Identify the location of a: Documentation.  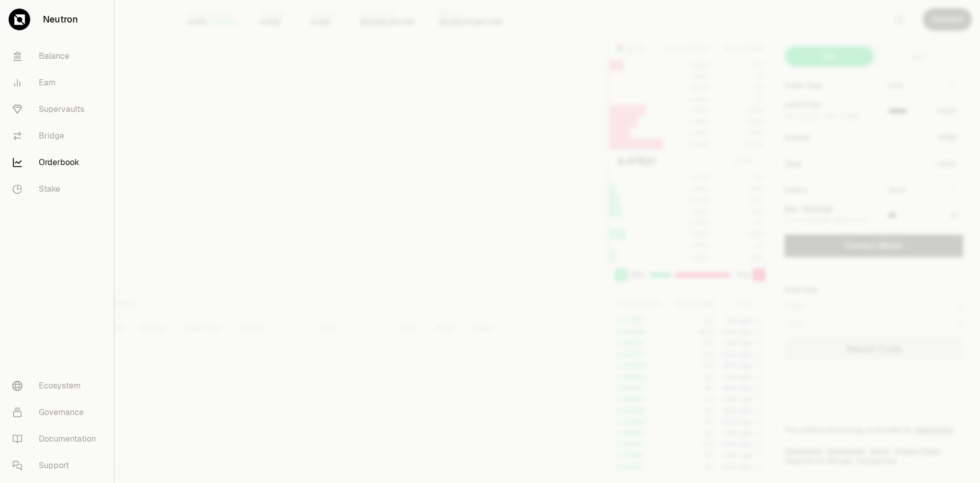
(56, 439).